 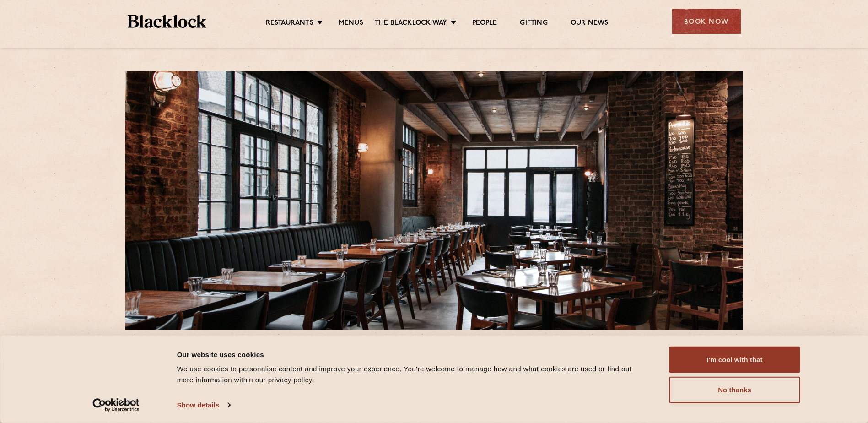 What do you see at coordinates (413, 354) in the screenshot?
I see `div: Our website uses cookies` at bounding box center [413, 354].